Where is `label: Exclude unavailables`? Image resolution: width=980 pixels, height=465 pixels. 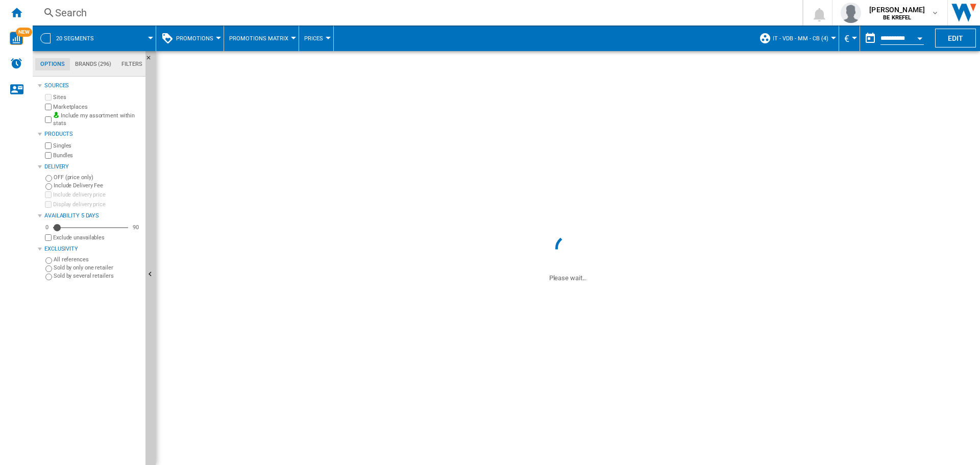
label: Exclude unavailables is located at coordinates (97, 237).